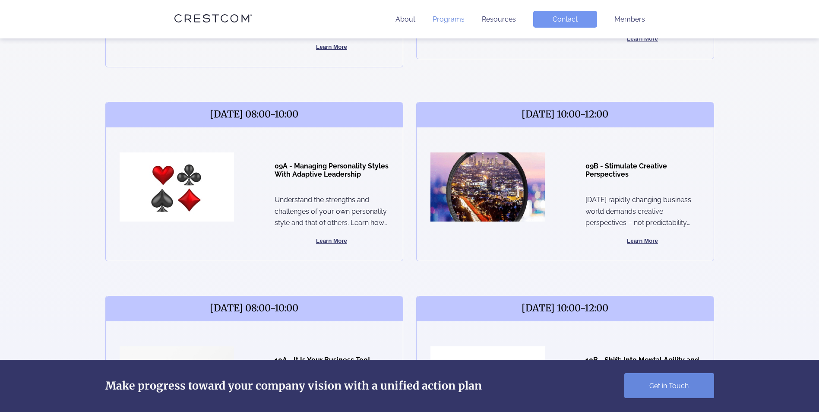 Image resolution: width=819 pixels, height=412 pixels. I want to click on a: Get in Touch, so click(669, 386).